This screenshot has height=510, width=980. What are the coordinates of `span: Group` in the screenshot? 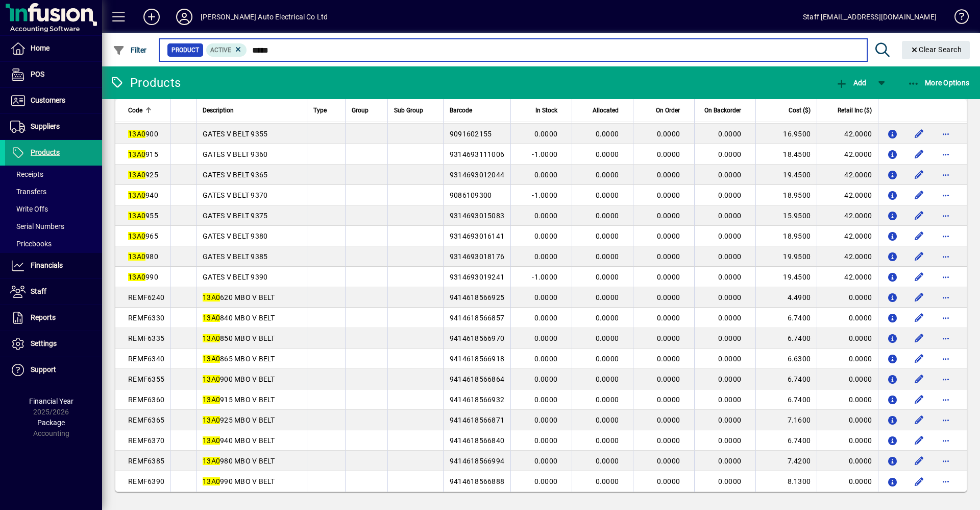 It's located at (360, 110).